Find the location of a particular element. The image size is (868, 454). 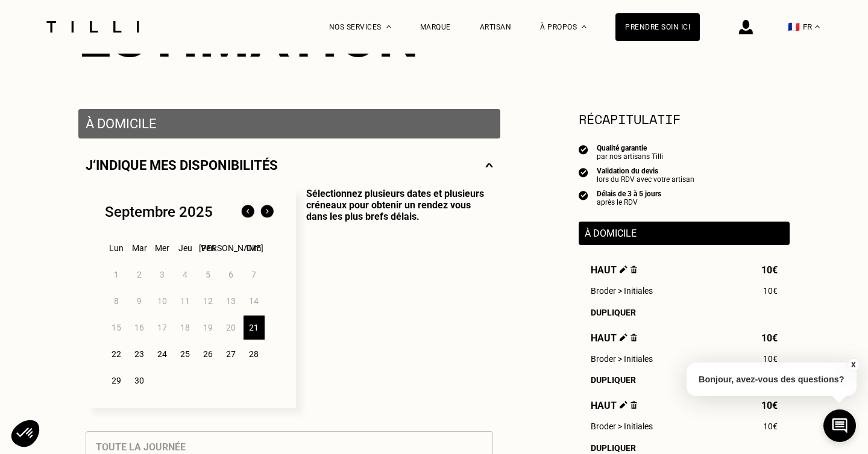

img: Mois suivant is located at coordinates (267, 212).